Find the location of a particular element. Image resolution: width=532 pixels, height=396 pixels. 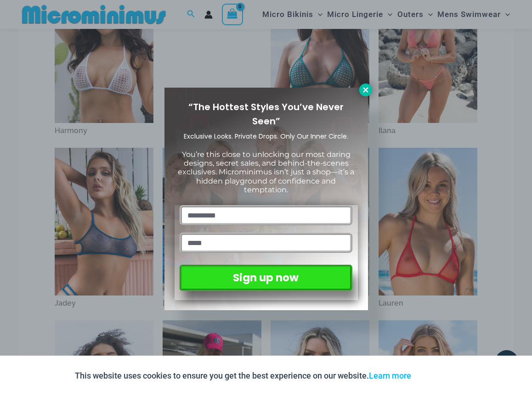

button: Close is located at coordinates (366, 90).